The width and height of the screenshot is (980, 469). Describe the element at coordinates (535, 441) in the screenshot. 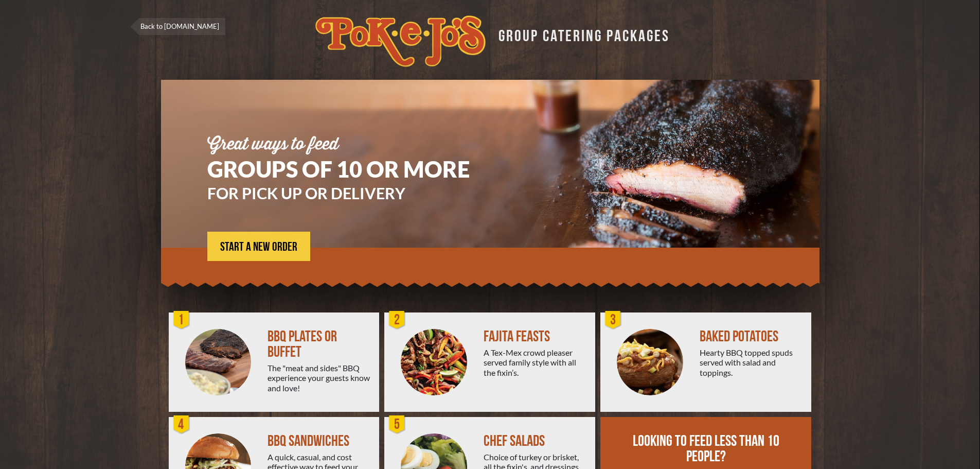

I see `div: CHEF SALADS` at that location.